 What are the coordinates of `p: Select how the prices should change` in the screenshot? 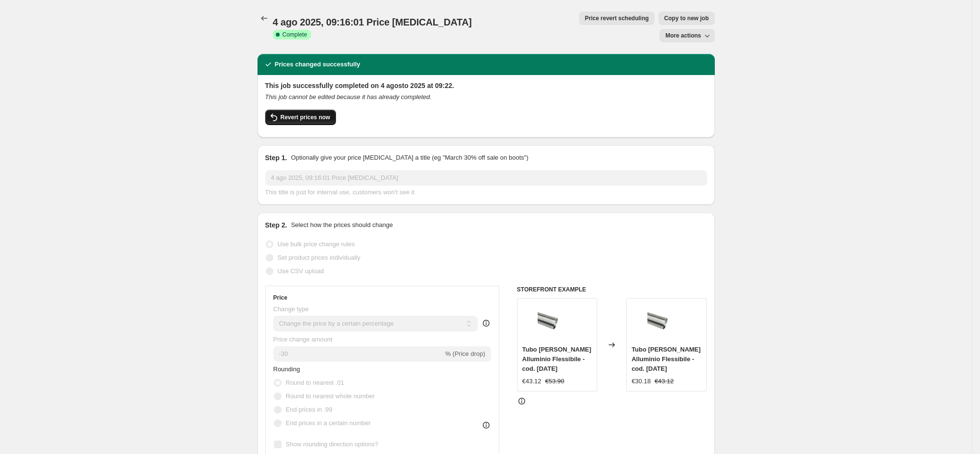 It's located at (342, 225).